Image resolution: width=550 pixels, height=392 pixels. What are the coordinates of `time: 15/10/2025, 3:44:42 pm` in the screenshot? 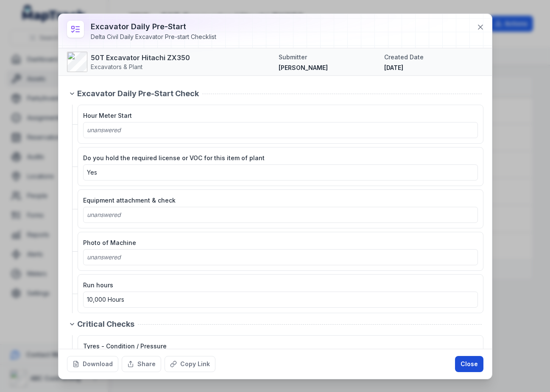 It's located at (394, 68).